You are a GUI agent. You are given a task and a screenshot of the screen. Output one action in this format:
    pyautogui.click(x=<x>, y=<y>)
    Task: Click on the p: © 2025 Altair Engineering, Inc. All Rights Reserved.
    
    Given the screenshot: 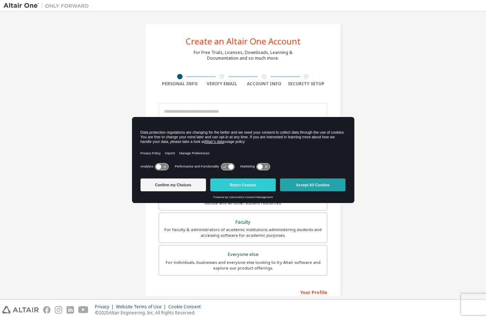 What is the action you would take?
    pyautogui.click(x=150, y=313)
    